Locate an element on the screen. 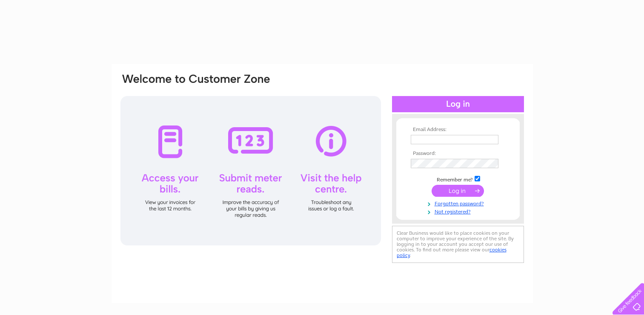 The image size is (644, 315). th: Password: is located at coordinates (458, 154).